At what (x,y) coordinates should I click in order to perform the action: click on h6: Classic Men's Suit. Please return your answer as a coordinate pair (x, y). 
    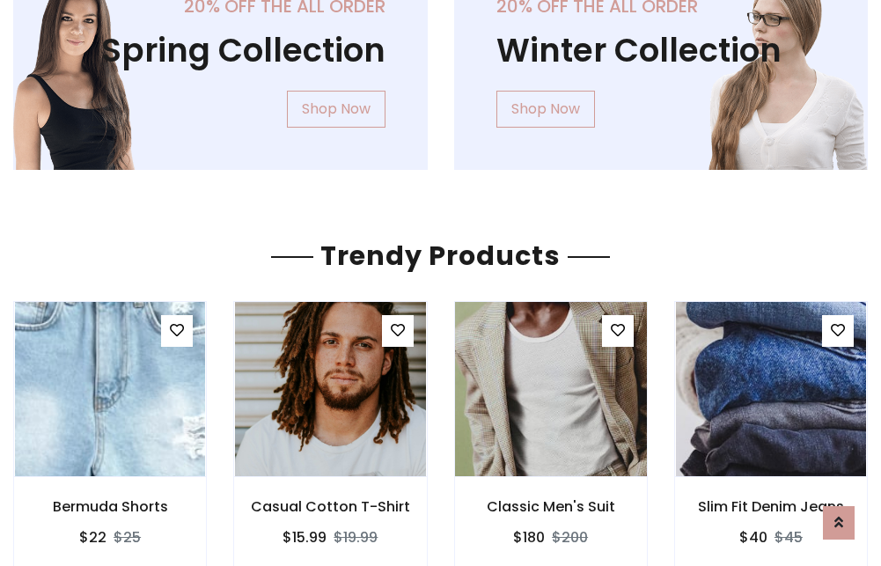
    Looking at the image, I should click on (551, 506).